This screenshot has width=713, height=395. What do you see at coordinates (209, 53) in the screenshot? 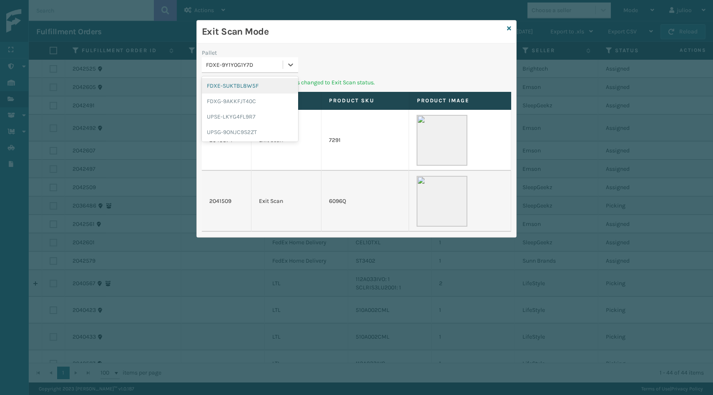
I see `label: Pallet` at bounding box center [209, 53].